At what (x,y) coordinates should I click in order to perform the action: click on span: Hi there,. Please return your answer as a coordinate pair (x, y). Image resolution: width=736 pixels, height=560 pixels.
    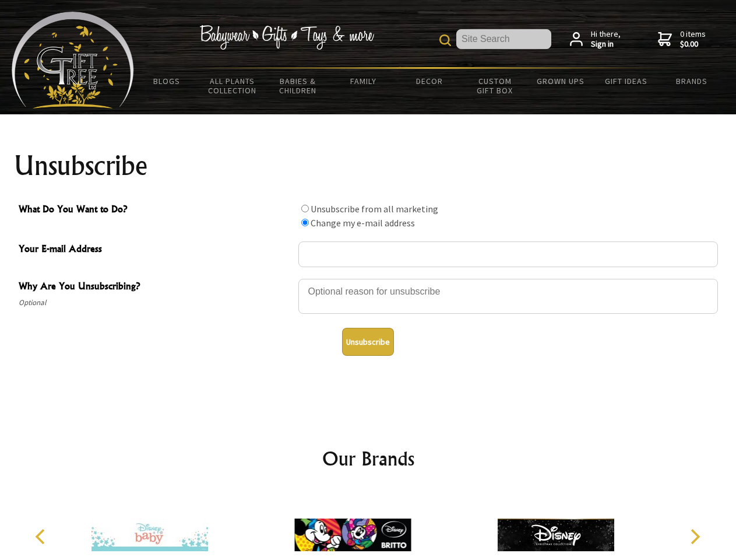
    Looking at the image, I should click on (605, 39).